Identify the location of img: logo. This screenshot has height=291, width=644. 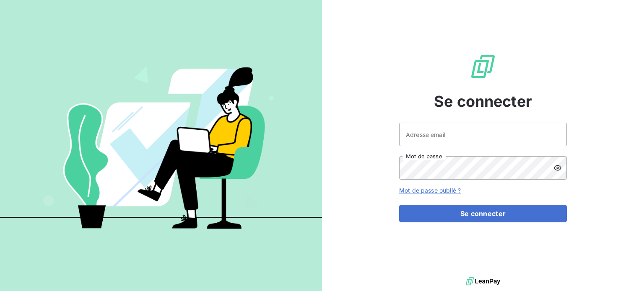
(483, 281).